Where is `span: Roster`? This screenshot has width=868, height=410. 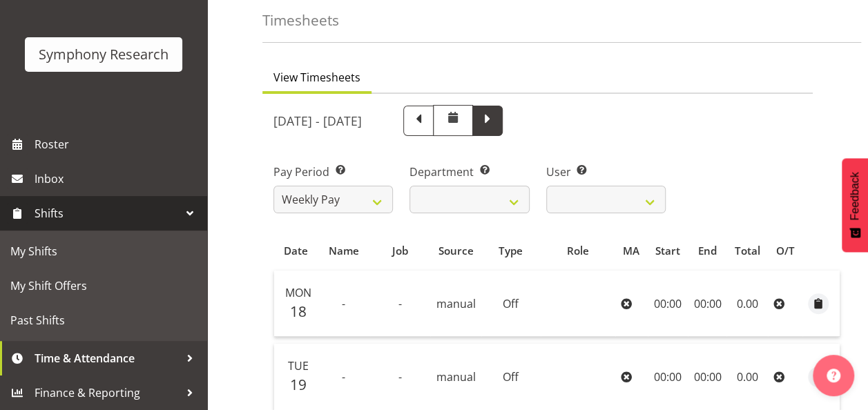
span: Roster is located at coordinates (117, 145).